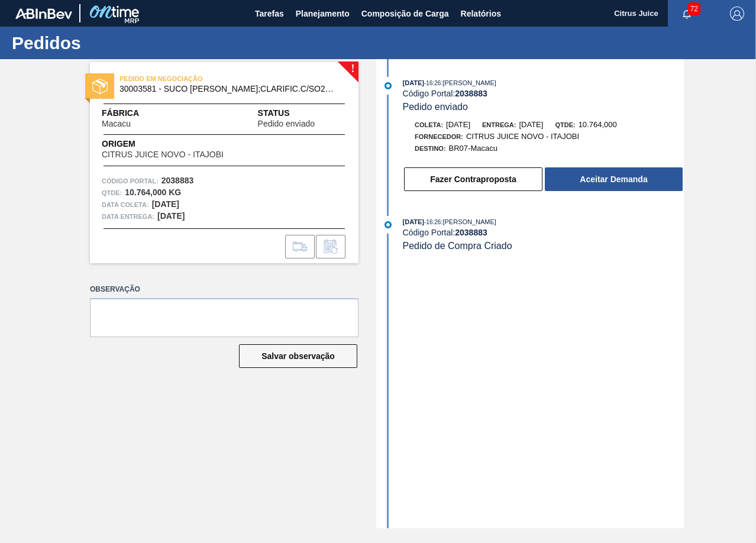  What do you see at coordinates (112, 193) in the screenshot?
I see `span: Qtde :` at bounding box center [112, 193].